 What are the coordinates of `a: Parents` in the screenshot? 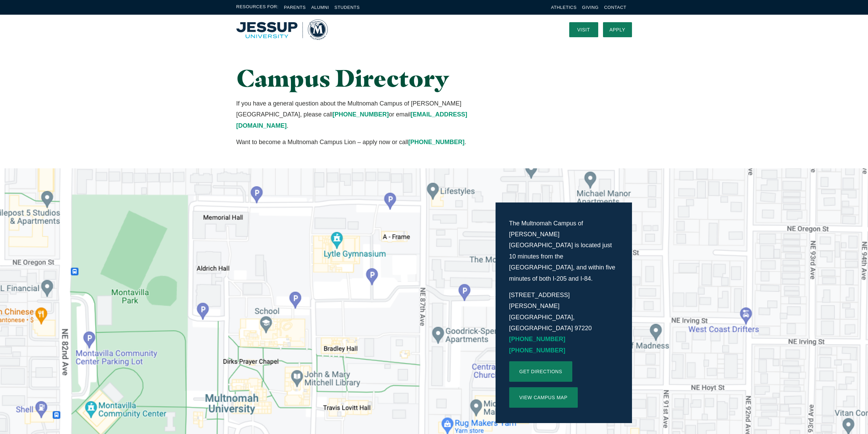 It's located at (295, 7).